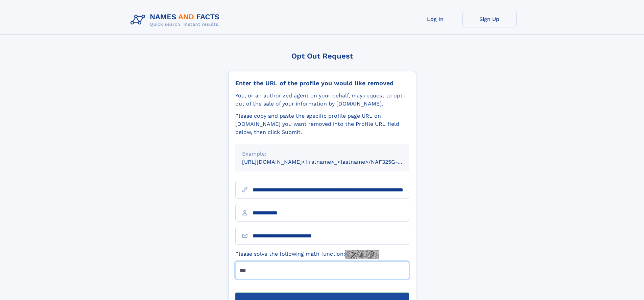  I want to click on div: You, or an authorized agent on your behalf, may request to opt-out of the sale of your informatio..., so click(322, 99).